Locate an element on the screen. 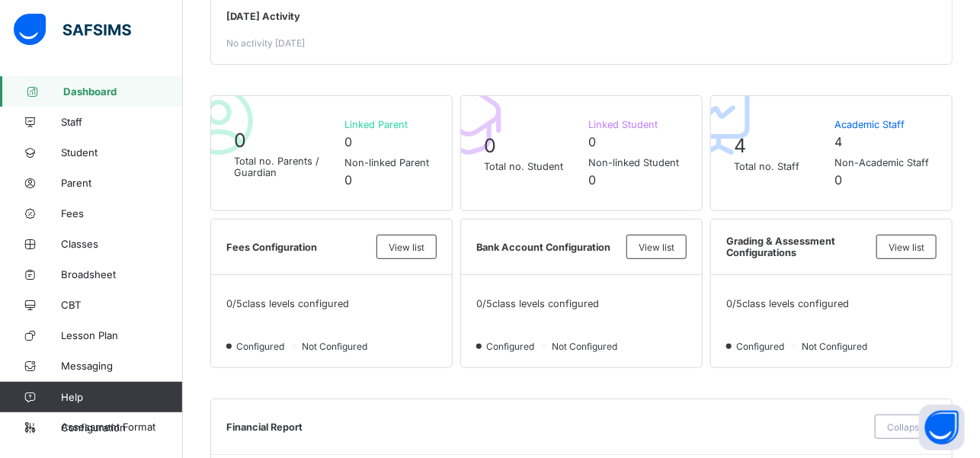 Image resolution: width=980 pixels, height=458 pixels. span: Help is located at coordinates (122, 396).